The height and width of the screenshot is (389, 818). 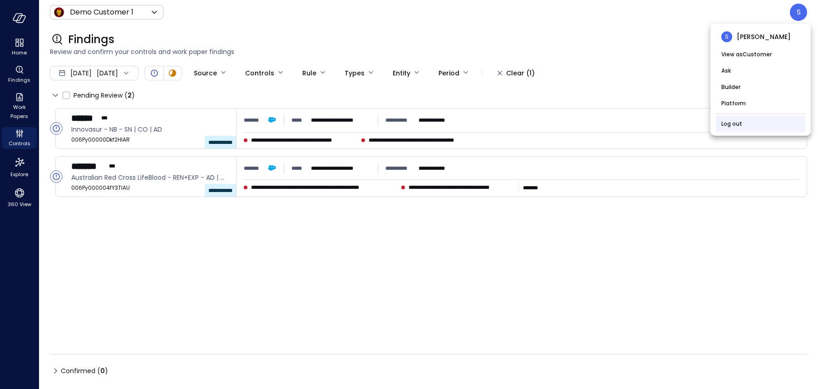 What do you see at coordinates (760, 87) in the screenshot?
I see `li: Builder` at bounding box center [760, 87].